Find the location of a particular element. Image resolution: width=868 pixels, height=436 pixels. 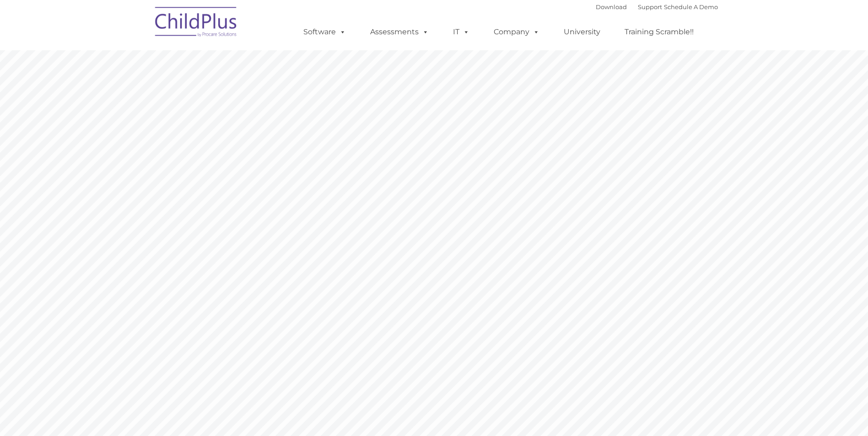

a: Get Started is located at coordinates (504, 317).